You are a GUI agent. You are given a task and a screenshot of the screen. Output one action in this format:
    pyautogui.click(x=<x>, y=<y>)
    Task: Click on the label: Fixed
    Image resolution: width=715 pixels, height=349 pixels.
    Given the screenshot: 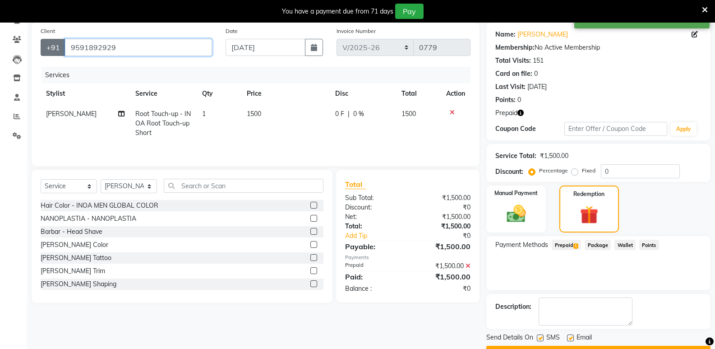 What is the action you would take?
    pyautogui.click(x=589, y=170)
    